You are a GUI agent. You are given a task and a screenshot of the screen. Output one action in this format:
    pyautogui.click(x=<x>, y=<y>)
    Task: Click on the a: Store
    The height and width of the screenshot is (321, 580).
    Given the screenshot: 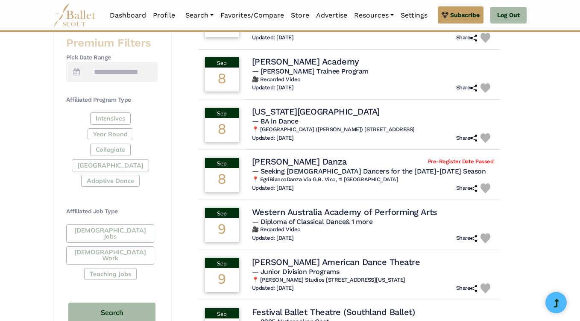 What is the action you would take?
    pyautogui.click(x=300, y=15)
    